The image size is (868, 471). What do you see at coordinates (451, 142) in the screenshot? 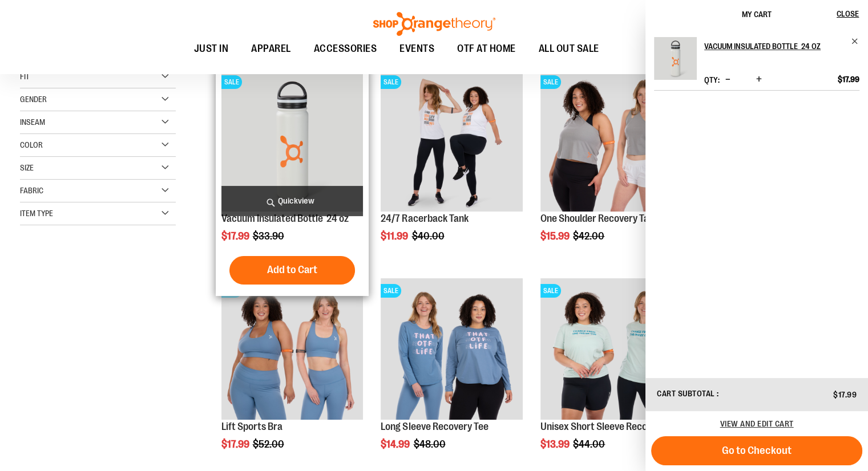
I see `a: 24/7 Racerback TankSALE` at bounding box center [451, 142].